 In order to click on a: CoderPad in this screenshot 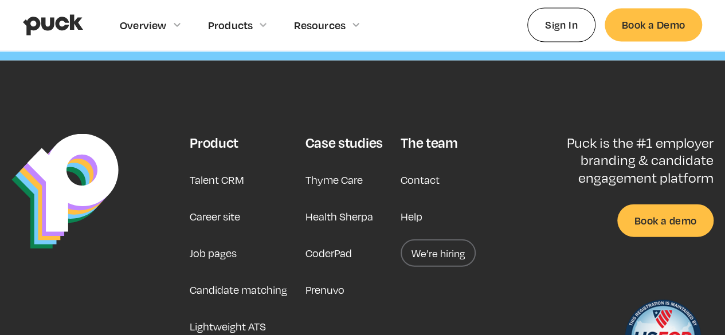, I will do `click(328, 253)`.